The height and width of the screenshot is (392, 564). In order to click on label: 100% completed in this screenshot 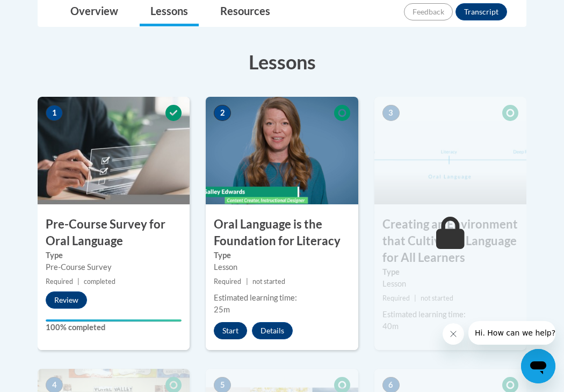, I will do `click(113, 327)`.